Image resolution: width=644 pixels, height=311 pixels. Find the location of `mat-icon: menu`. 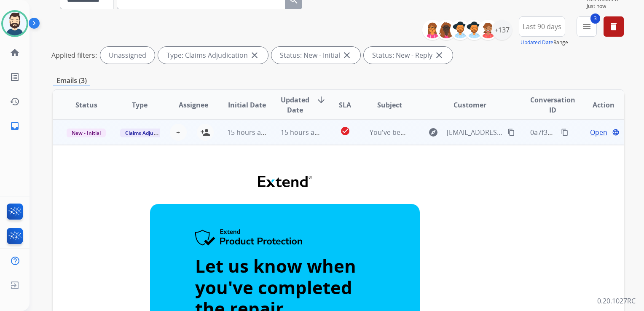

mat-icon: menu is located at coordinates (586, 27).